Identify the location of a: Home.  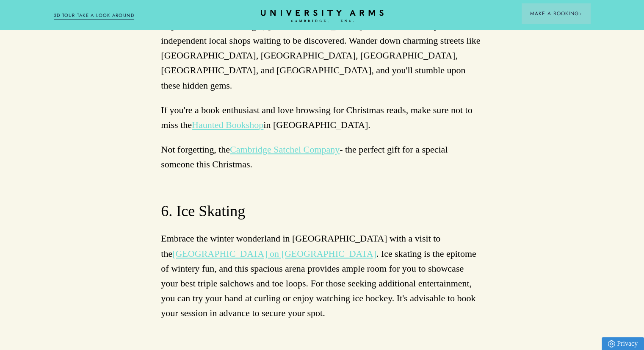
(322, 16).